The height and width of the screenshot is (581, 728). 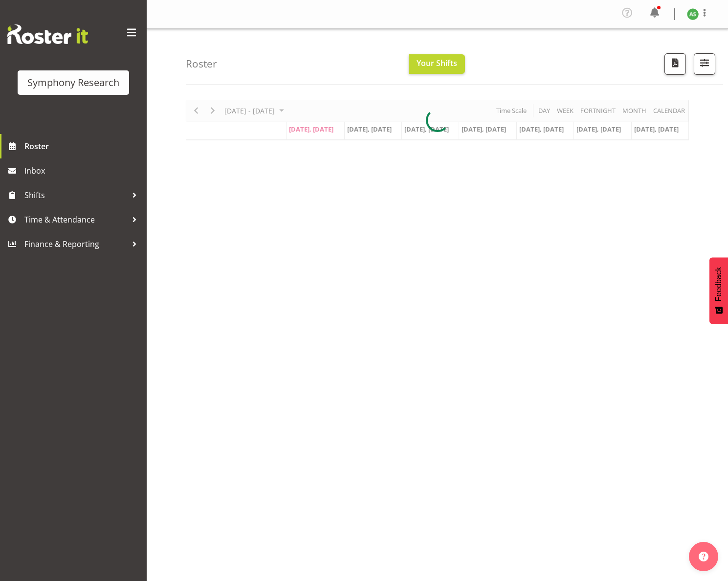 What do you see at coordinates (201, 64) in the screenshot?
I see `h4: Roster` at bounding box center [201, 64].